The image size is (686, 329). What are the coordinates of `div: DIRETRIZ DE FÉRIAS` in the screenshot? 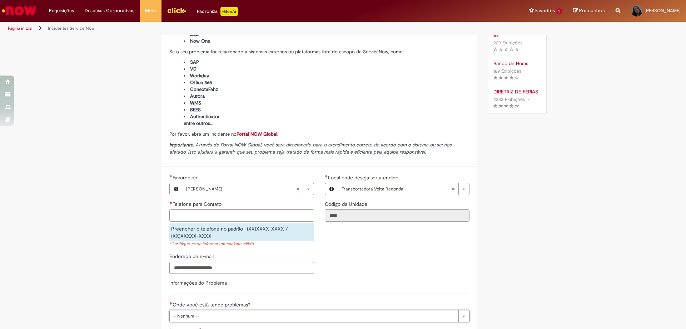 It's located at (517, 92).